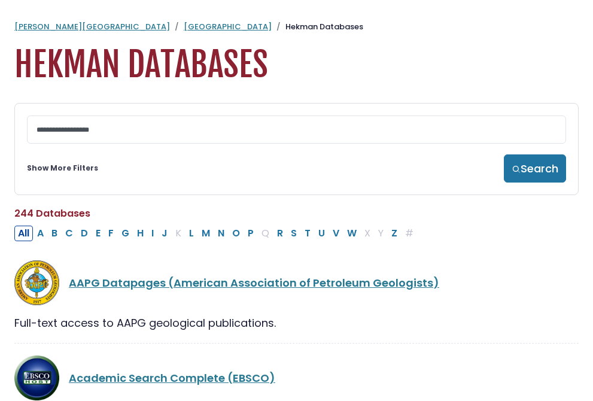  Describe the element at coordinates (172, 378) in the screenshot. I see `a: Academic Search Complete (EBSCO)` at that location.